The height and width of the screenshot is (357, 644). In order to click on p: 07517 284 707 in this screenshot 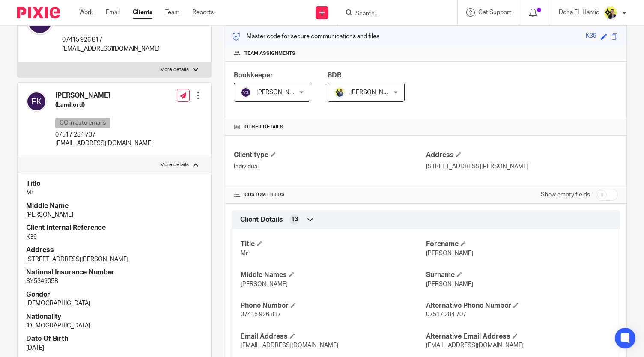, I will do `click(104, 135)`.